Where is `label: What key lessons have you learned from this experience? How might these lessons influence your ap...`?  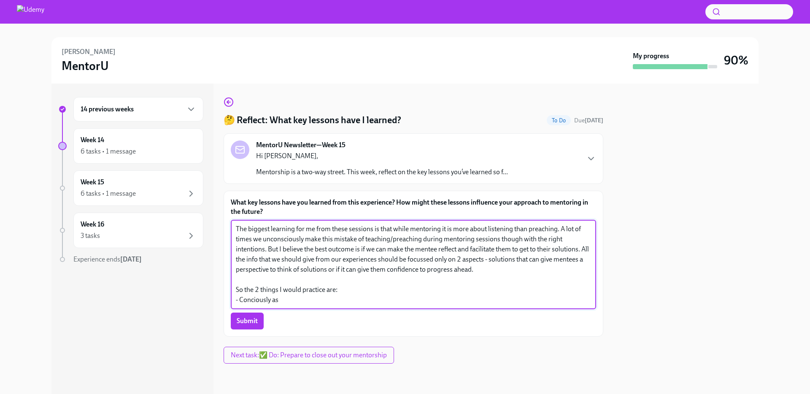
label: What key lessons have you learned from this experience? How might these lessons influence your ap... is located at coordinates (413, 207).